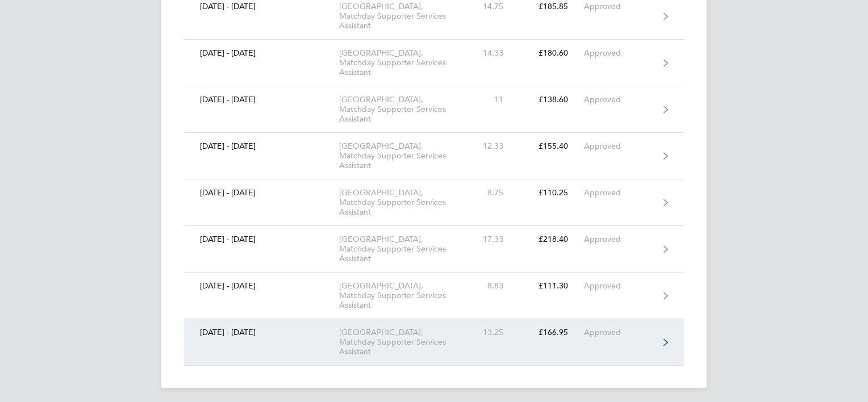  What do you see at coordinates (552, 146) in the screenshot?
I see `div: £155.40` at bounding box center [552, 146].